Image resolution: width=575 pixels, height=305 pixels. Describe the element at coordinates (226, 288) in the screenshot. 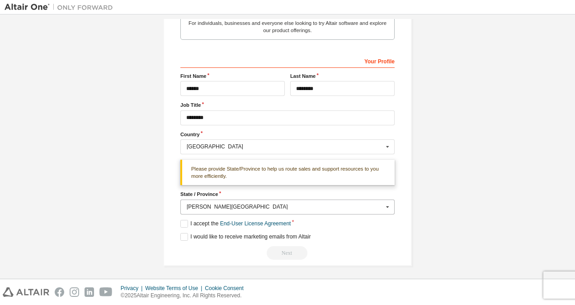

I see `div: Cookie Consent` at that location.